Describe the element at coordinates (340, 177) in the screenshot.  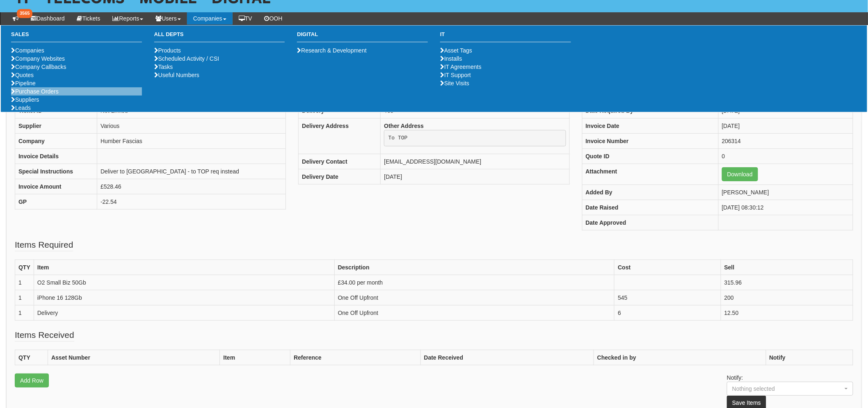
I see `th: Delivery Date` at that location.